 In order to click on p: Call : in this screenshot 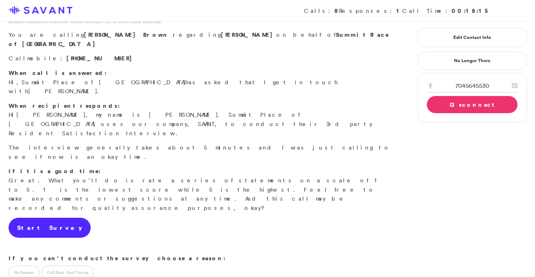, I will do `click(200, 59)`.